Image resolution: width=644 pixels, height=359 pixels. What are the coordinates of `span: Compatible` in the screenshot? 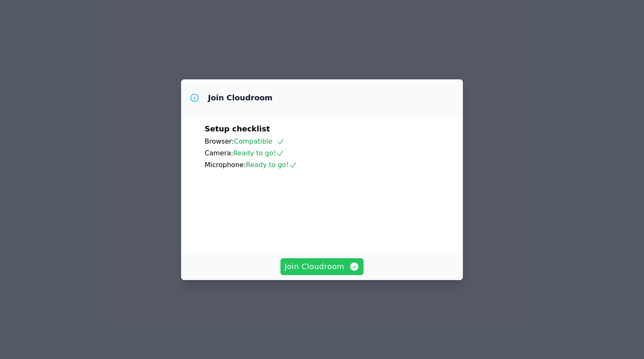 It's located at (259, 141).